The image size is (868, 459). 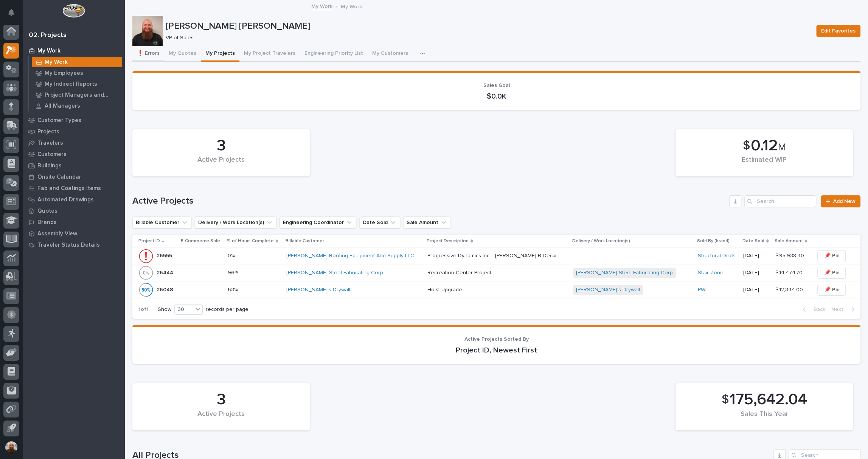 What do you see at coordinates (305, 241) in the screenshot?
I see `p: Billable Customer` at bounding box center [305, 241].